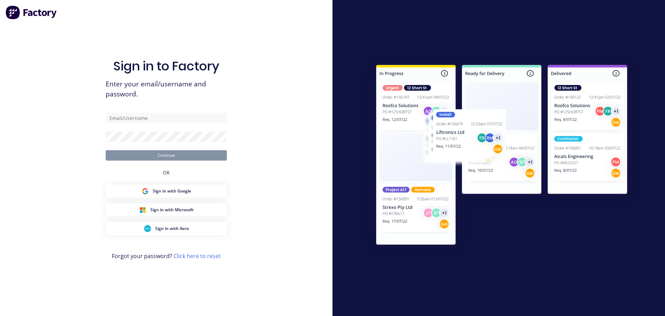 Image resolution: width=665 pixels, height=316 pixels. Describe the element at coordinates (32, 12) in the screenshot. I see `img: Factory` at that location.